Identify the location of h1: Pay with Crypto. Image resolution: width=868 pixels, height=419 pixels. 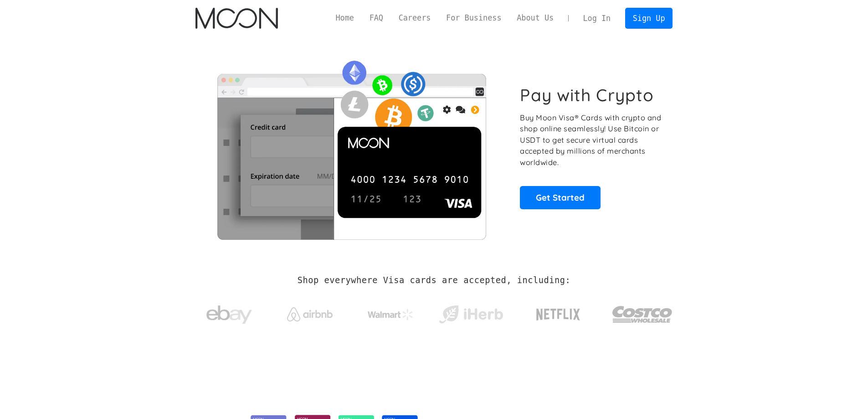
(587, 95).